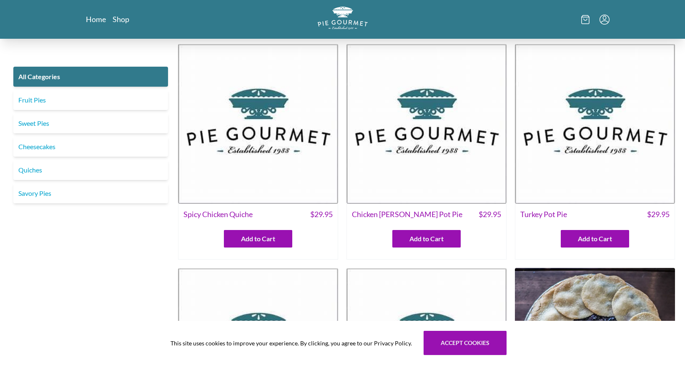 The width and height of the screenshot is (685, 365). Describe the element at coordinates (343, 18) in the screenshot. I see `img: logo` at that location.